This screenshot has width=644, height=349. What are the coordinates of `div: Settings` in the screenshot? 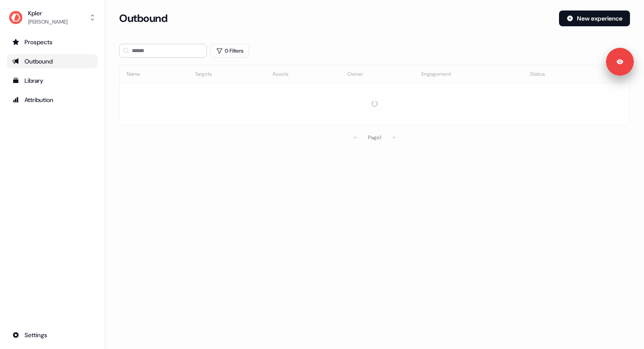 It's located at (52, 335).